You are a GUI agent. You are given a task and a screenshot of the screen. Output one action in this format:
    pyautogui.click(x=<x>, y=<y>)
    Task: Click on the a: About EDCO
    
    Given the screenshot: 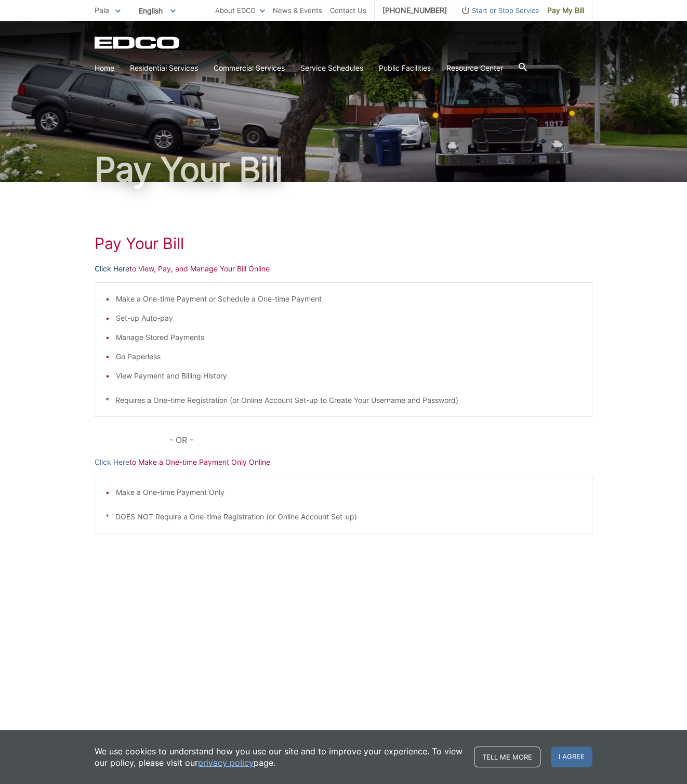 What is the action you would take?
    pyautogui.click(x=240, y=11)
    